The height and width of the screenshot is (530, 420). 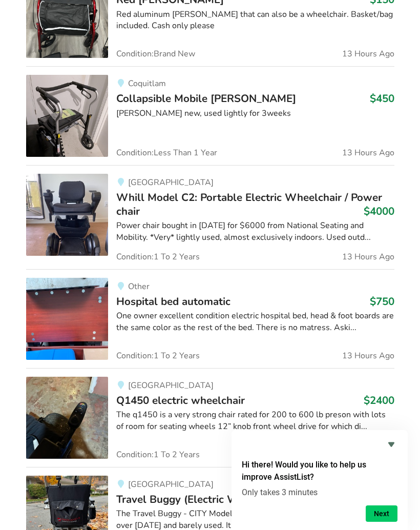 I want to click on h2: Hi there! Would you like to help us improve AssistList?, so click(x=320, y=471).